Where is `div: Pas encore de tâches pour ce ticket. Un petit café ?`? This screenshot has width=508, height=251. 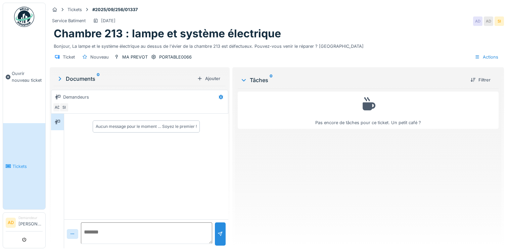 div: Pas encore de tâches pour ce ticket. Un petit café ? is located at coordinates (368, 110).